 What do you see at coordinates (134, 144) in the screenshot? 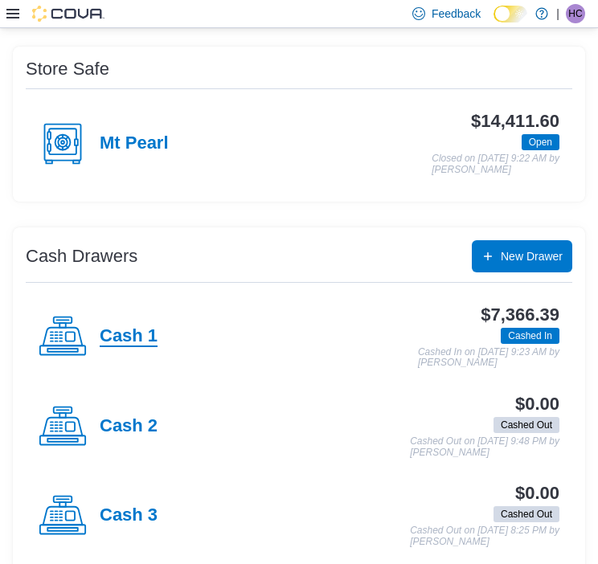
I see `h4: Mt Pearl` at bounding box center [134, 144].